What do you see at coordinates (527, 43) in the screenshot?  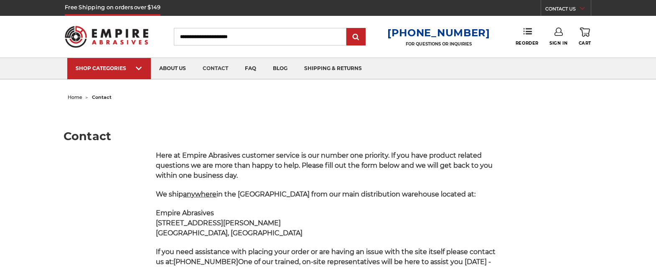 I see `span: Reorder` at bounding box center [527, 43].